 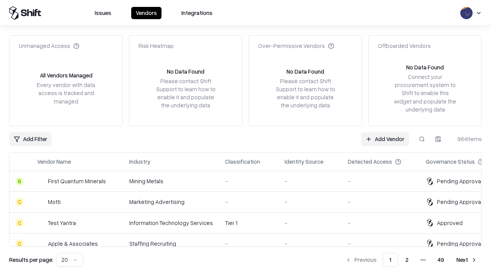 What do you see at coordinates (140, 162) in the screenshot?
I see `div: Industry` at bounding box center [140, 162].